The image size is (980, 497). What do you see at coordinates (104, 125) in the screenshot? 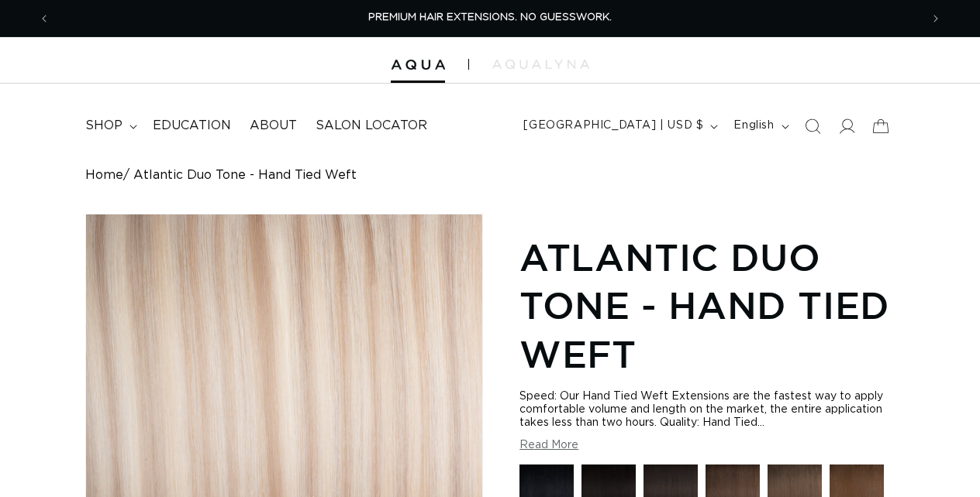
I see `span: shop` at bounding box center [104, 125].